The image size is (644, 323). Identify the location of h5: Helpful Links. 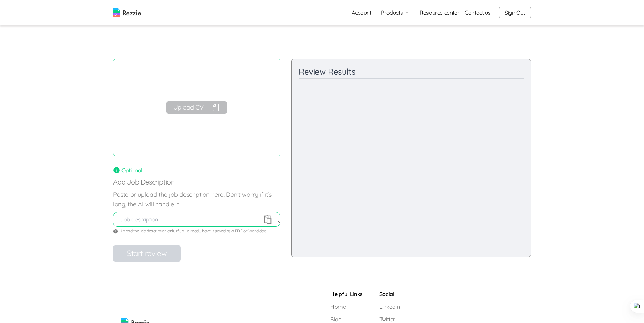
(347, 294).